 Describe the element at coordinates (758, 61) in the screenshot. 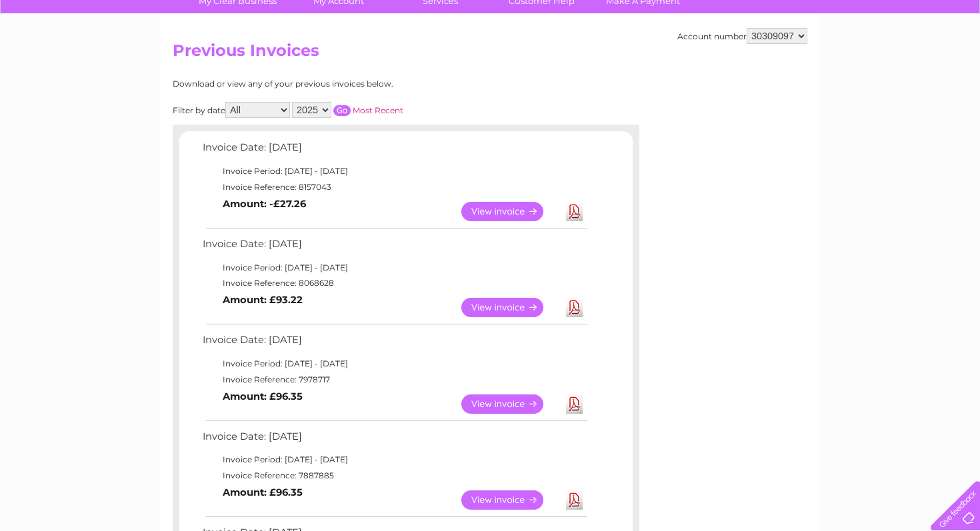

I see `a: Water` at that location.